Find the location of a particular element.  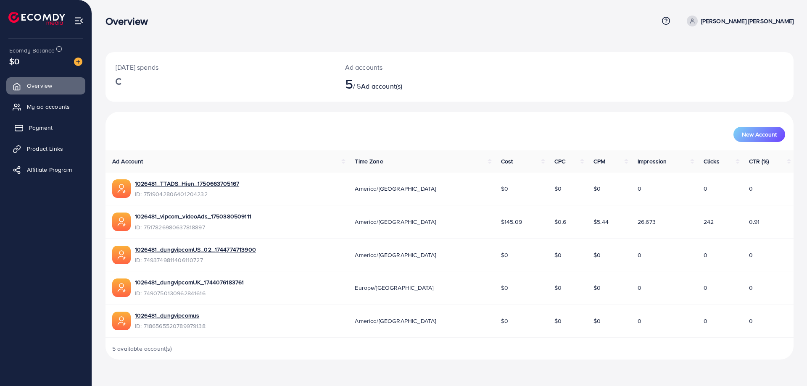

span: $145.09 is located at coordinates (512, 222).